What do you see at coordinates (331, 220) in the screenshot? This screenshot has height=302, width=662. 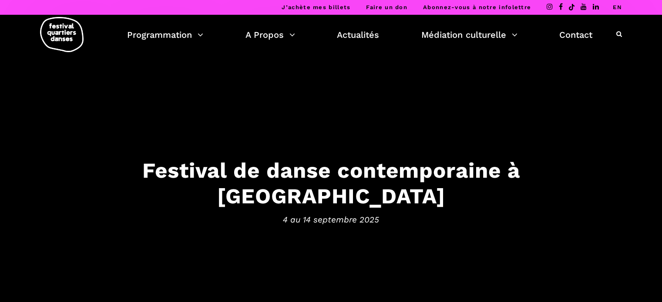 I see `span: 4 au 14 septembre 2025` at bounding box center [331, 220].